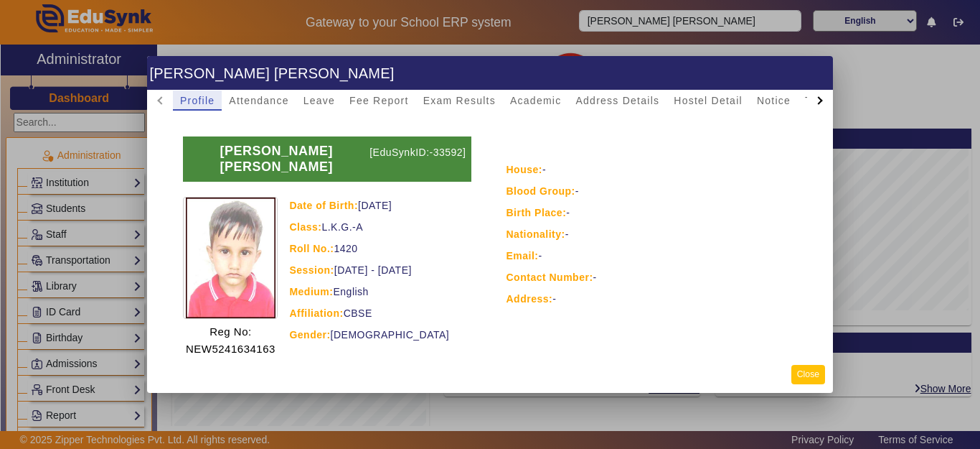  Describe the element at coordinates (379, 100) in the screenshot. I see `span: Fee Report` at that location.